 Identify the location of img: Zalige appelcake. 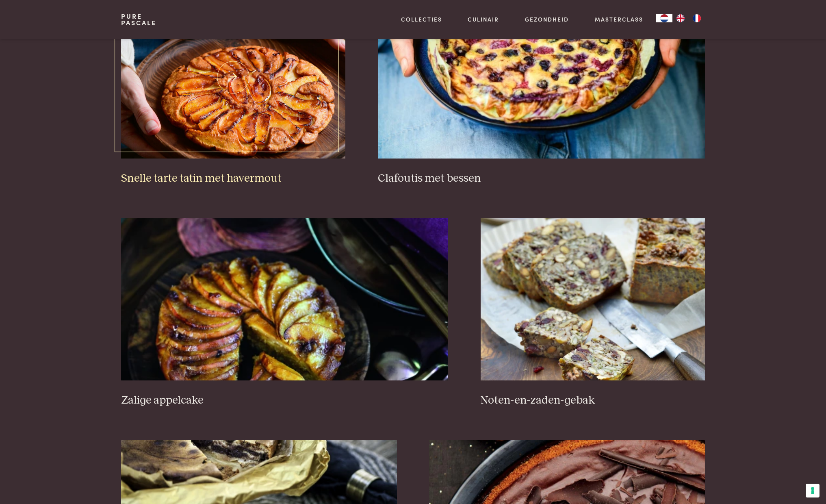
(284, 299).